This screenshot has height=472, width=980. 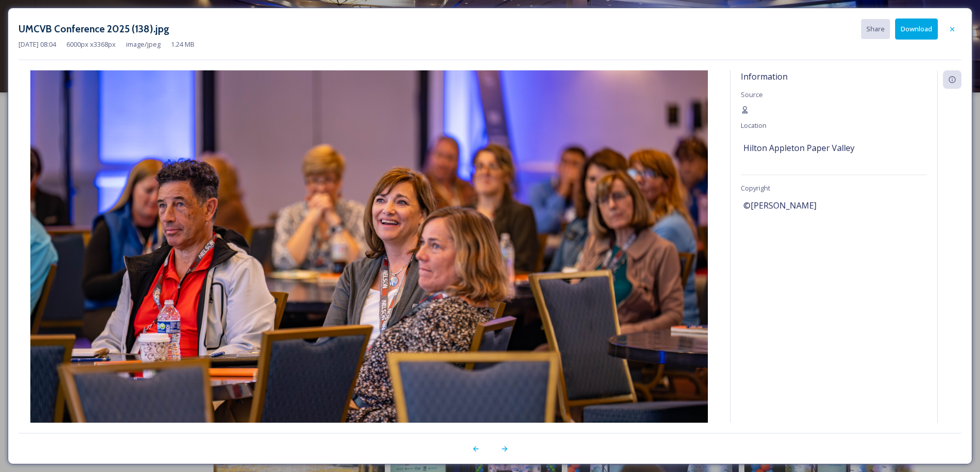 I want to click on span: 6000 px x 3368 px, so click(x=91, y=44).